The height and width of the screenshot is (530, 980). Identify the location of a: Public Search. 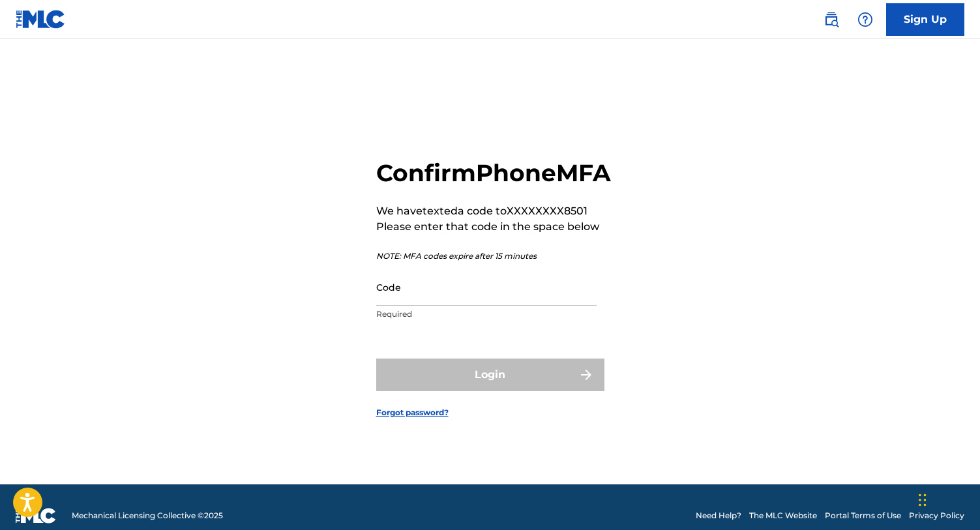
(831, 19).